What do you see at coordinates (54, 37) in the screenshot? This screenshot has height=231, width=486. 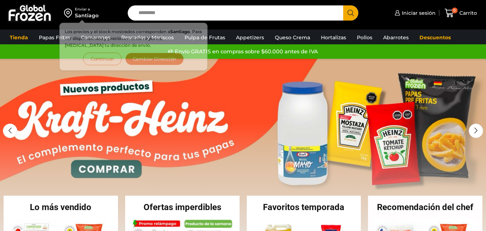 I see `a: Papas Fritas` at bounding box center [54, 37].